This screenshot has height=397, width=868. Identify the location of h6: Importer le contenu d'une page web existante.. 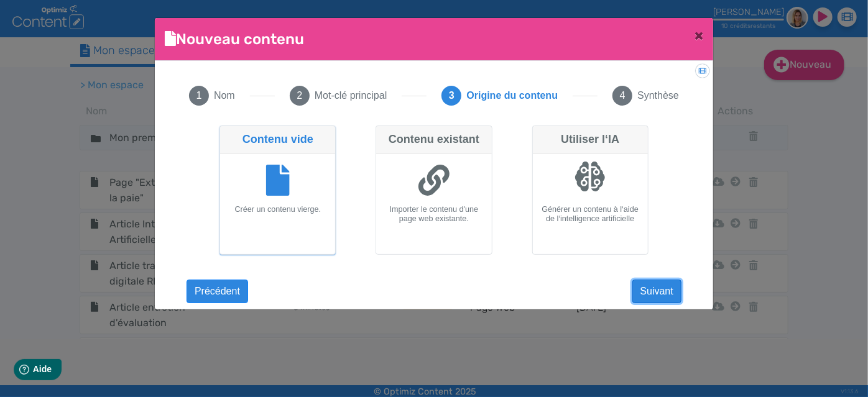
(433, 214).